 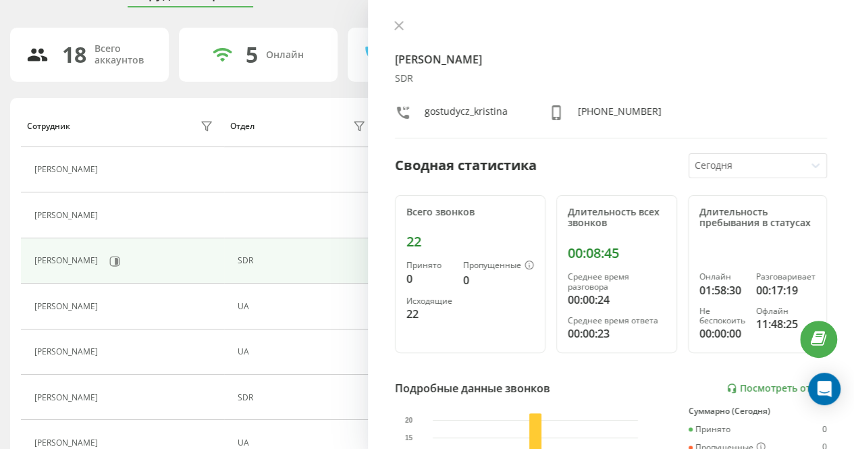 What do you see at coordinates (242, 126) in the screenshot?
I see `div: Отдел` at bounding box center [242, 126].